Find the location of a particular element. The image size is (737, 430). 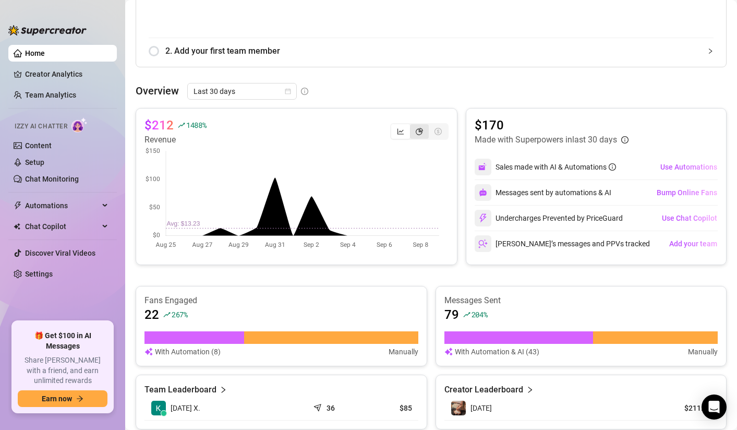

a: Home is located at coordinates (35, 53).